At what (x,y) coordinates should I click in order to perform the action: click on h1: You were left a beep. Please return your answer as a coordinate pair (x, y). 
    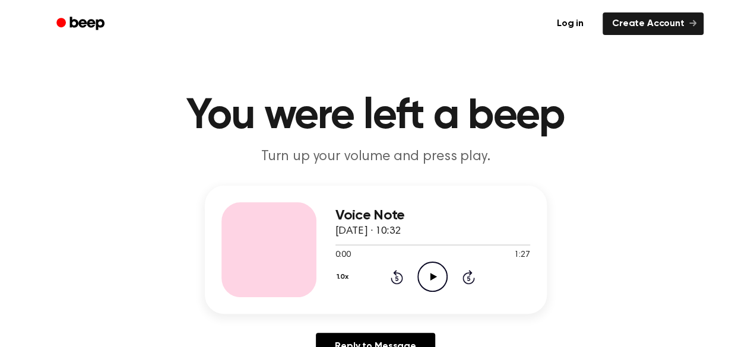
    Looking at the image, I should click on (376, 116).